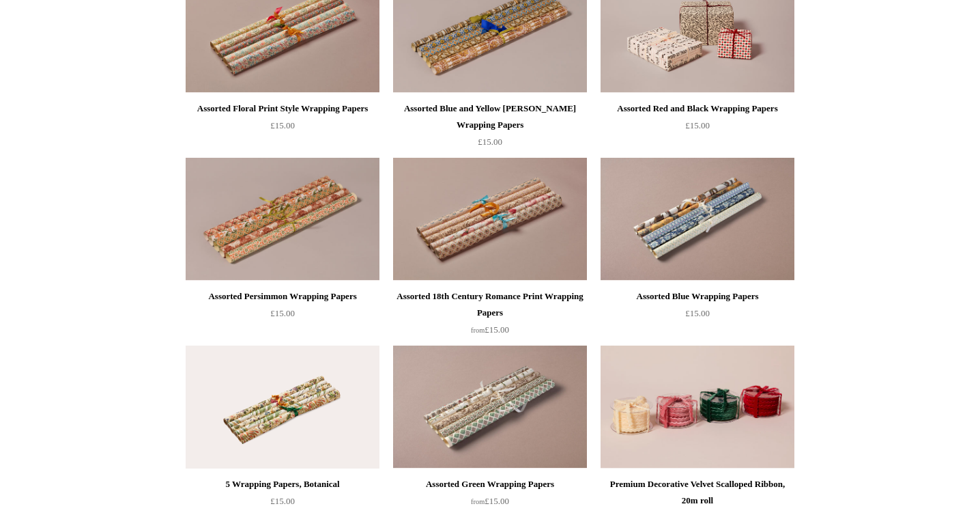  I want to click on img: 5 Wrapping Papers, Botanical, so click(282, 407).